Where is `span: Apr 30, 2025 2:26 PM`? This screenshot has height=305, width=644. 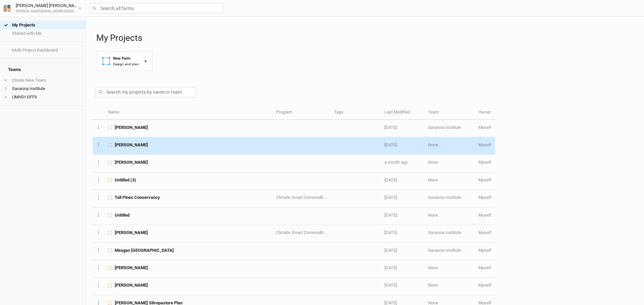 span: Apr 30, 2025 2:26 PM is located at coordinates (390, 197).